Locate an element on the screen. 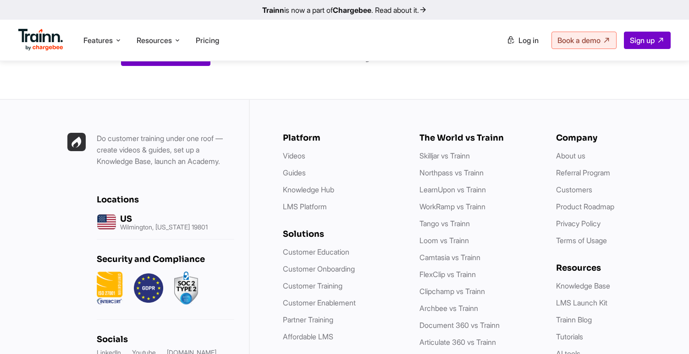 The image size is (689, 354). a: Tutorials is located at coordinates (569, 337).